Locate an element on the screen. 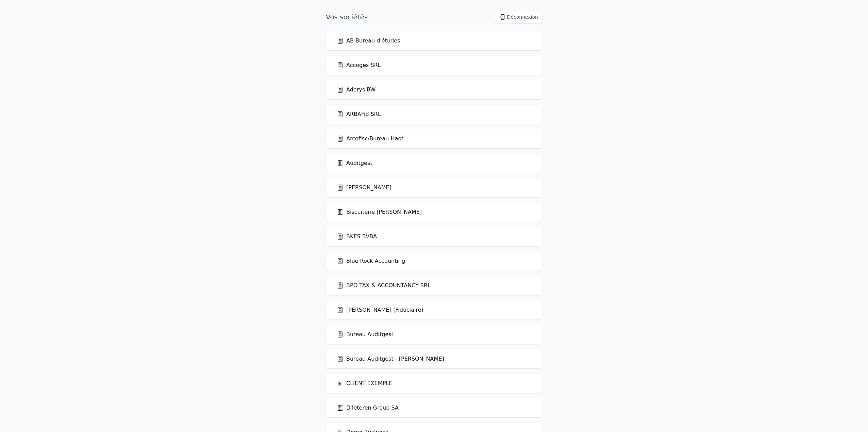  a: Accoges SRL is located at coordinates (358, 66).